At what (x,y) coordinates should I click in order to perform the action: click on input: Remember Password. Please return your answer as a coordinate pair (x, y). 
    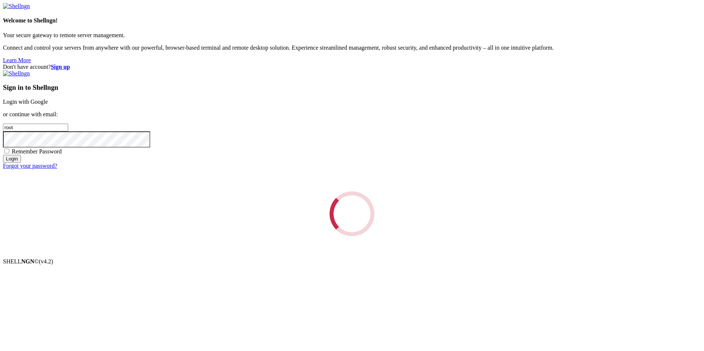
    Looking at the image, I should click on (7, 151).